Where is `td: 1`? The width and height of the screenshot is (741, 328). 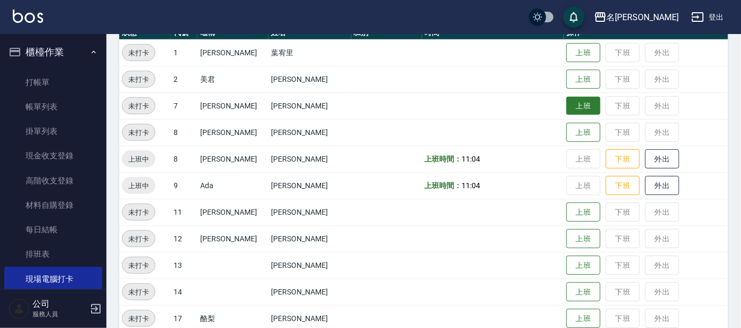
td: 1 is located at coordinates (184, 53).